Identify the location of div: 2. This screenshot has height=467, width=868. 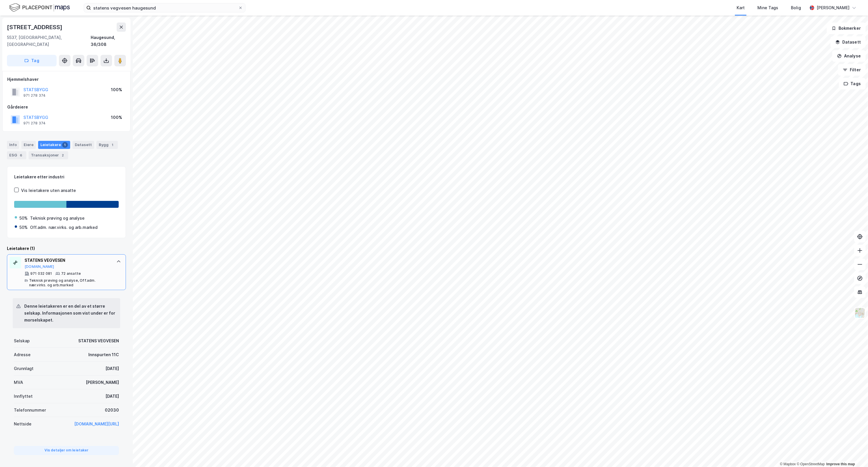
(63, 155).